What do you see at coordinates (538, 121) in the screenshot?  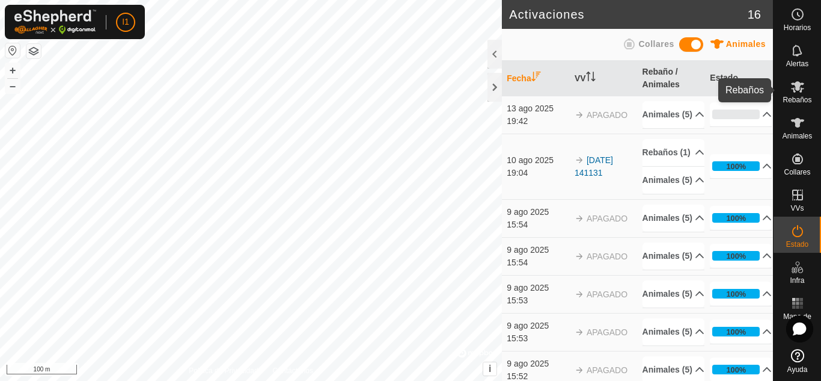 I see `div: 19:42` at bounding box center [538, 121].